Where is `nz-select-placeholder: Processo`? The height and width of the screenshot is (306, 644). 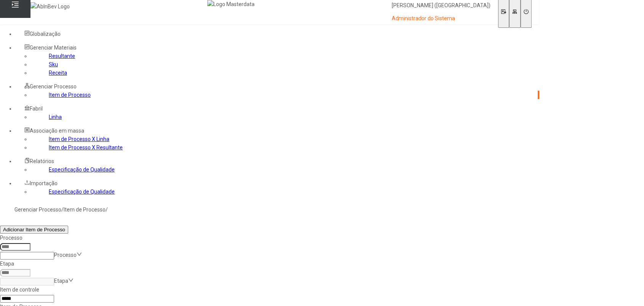 nz-select-placeholder: Processo is located at coordinates (65, 255).